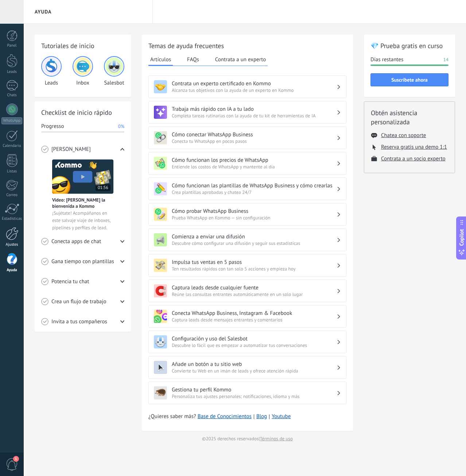  What do you see at coordinates (76, 242) in the screenshot?
I see `span: Conecta apps de chat` at bounding box center [76, 242].